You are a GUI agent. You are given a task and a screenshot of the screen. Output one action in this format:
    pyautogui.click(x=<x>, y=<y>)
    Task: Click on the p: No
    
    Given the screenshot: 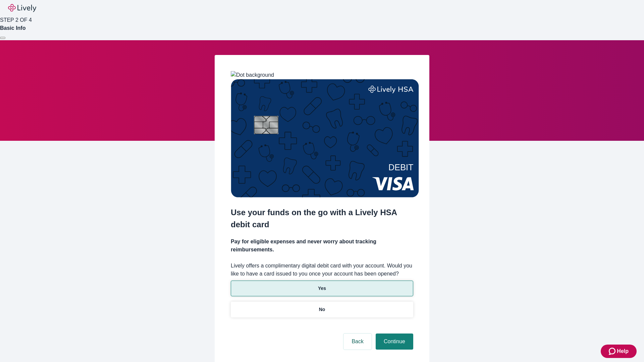 What is the action you would take?
    pyautogui.click(x=322, y=309)
    